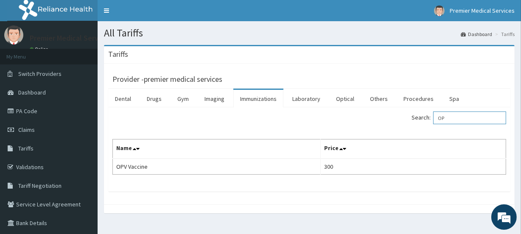 This screenshot has width=521, height=234. Describe the element at coordinates (482, 11) in the screenshot. I see `span: Premier Medical Services` at that location.